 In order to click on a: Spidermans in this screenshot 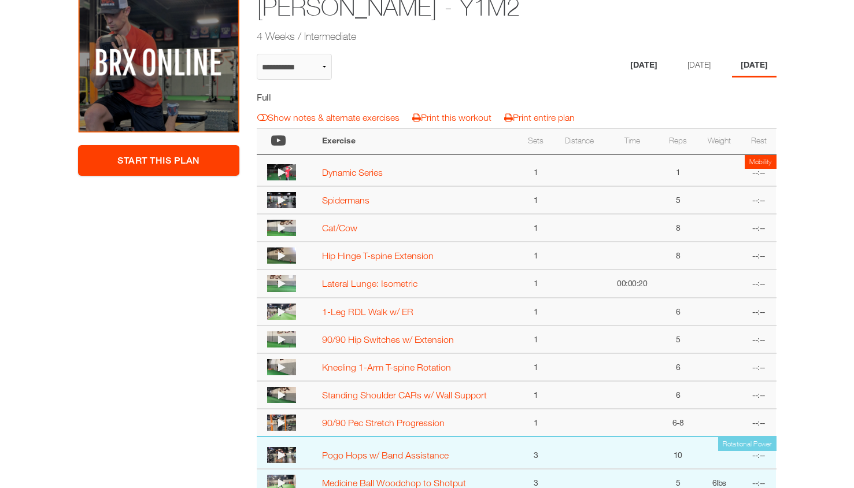, I will do `click(346, 200)`.